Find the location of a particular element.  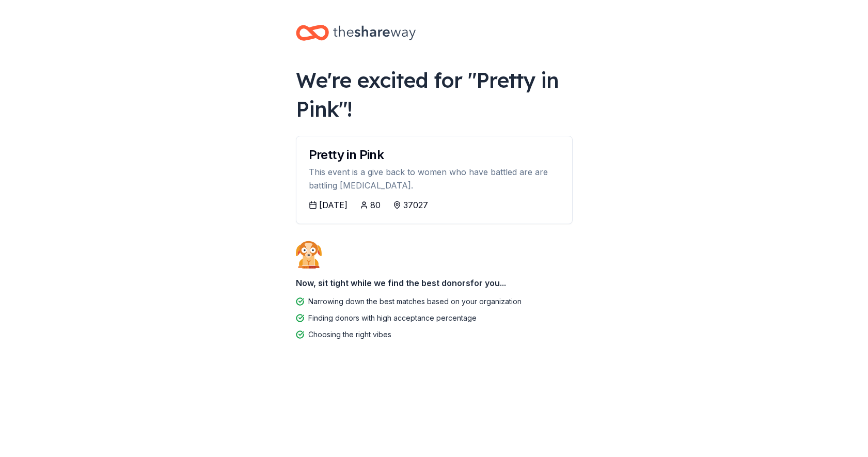

div: We're excited for " Pretty in Pink "! is located at coordinates (434, 94).